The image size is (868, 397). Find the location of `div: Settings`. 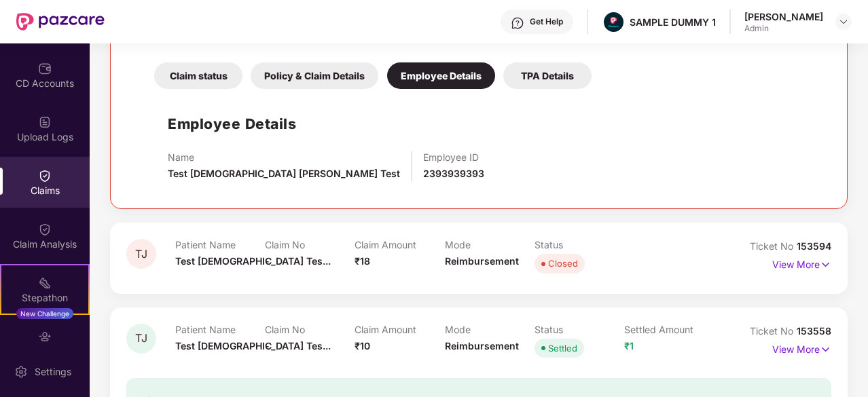

div: Settings is located at coordinates (53, 372).